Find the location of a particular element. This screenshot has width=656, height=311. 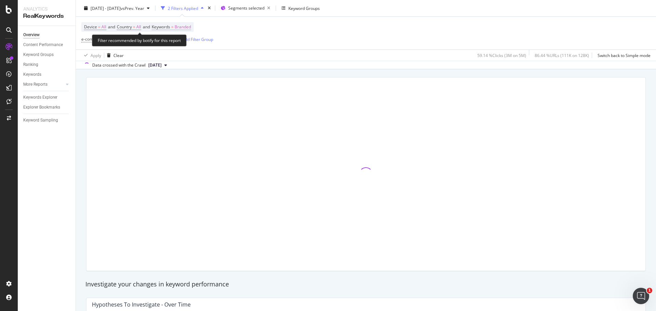

div: Analytics is located at coordinates (46, 9).